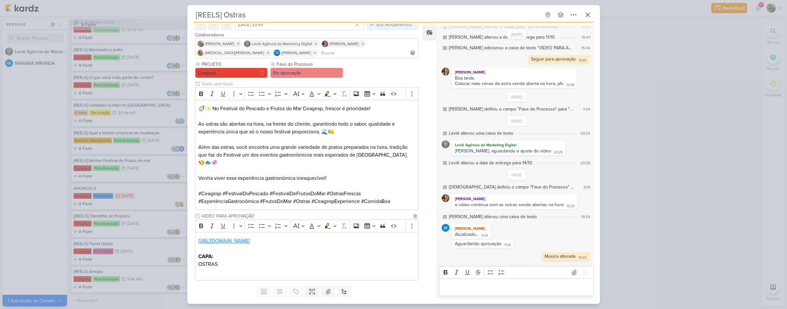 The image size is (787, 309). Describe the element at coordinates (509, 145) in the screenshot. I see `div: Leviê Agência de Marketing Digital` at that location.